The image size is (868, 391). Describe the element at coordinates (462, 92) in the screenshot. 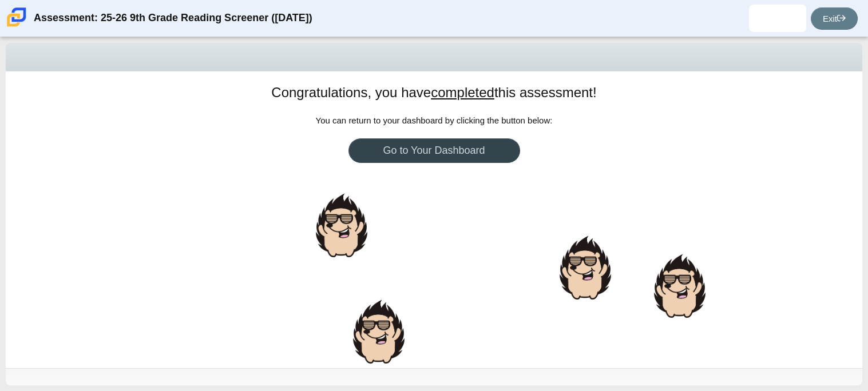

I see `u: completed` at that location.